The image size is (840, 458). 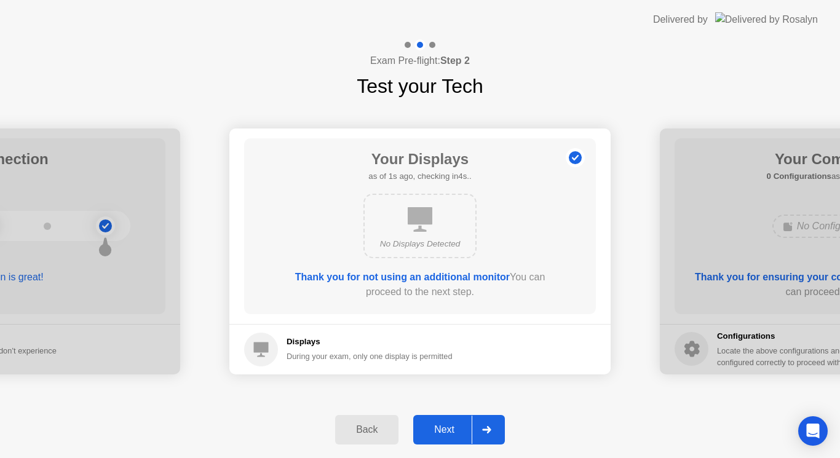 What do you see at coordinates (420, 61) in the screenshot?
I see `h4: Exam Pre-flight:` at bounding box center [420, 61].